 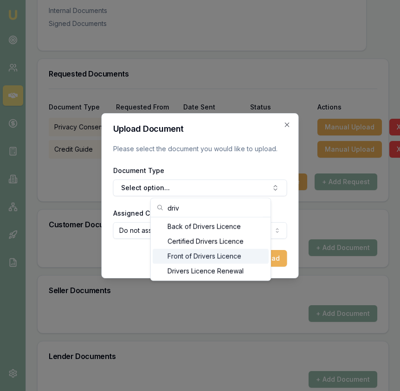 I want to click on label: Assigned Client, so click(x=139, y=213).